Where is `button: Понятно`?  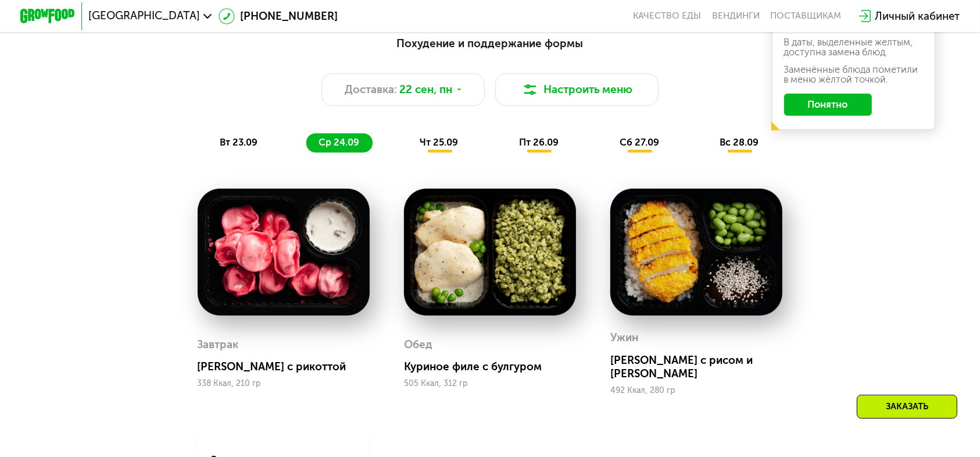 button: Понятно is located at coordinates (828, 104).